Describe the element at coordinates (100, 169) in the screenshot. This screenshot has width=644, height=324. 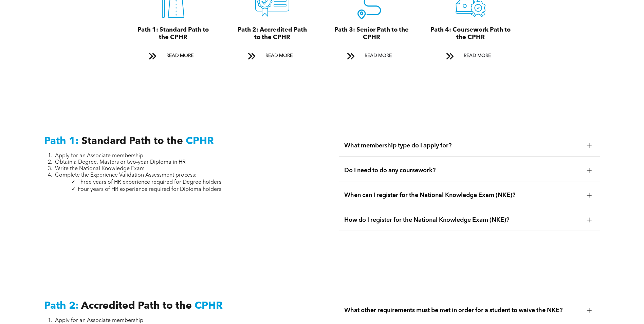
I see `span: Write the National Knowledge Exam` at that location.